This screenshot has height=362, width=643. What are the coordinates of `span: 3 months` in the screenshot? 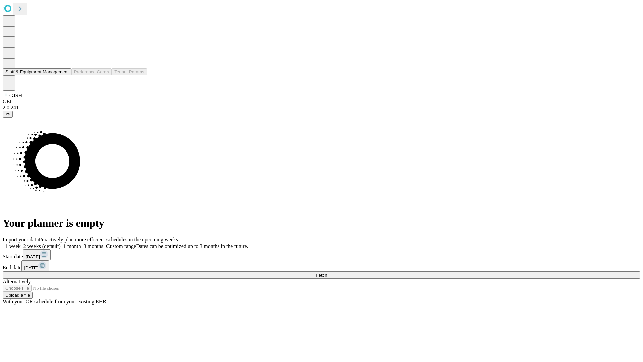 It's located at (94, 246).